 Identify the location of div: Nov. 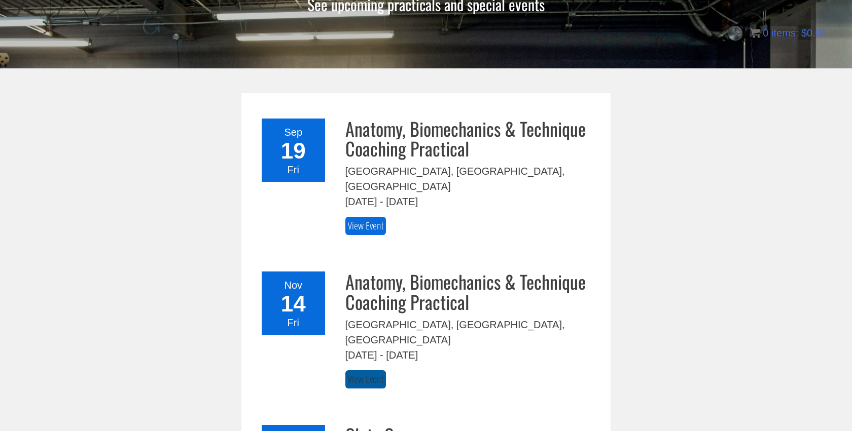
(293, 285).